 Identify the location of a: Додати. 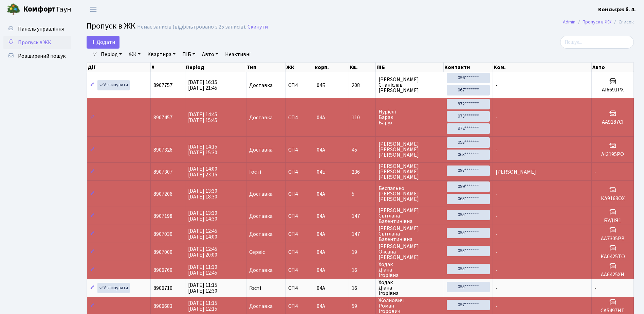
(103, 42).